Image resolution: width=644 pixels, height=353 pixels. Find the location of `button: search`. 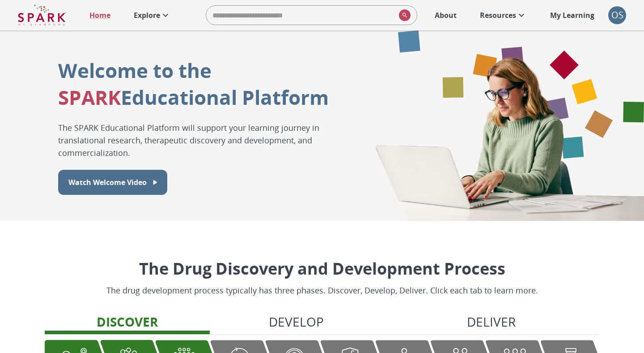

button: search is located at coordinates (403, 15).